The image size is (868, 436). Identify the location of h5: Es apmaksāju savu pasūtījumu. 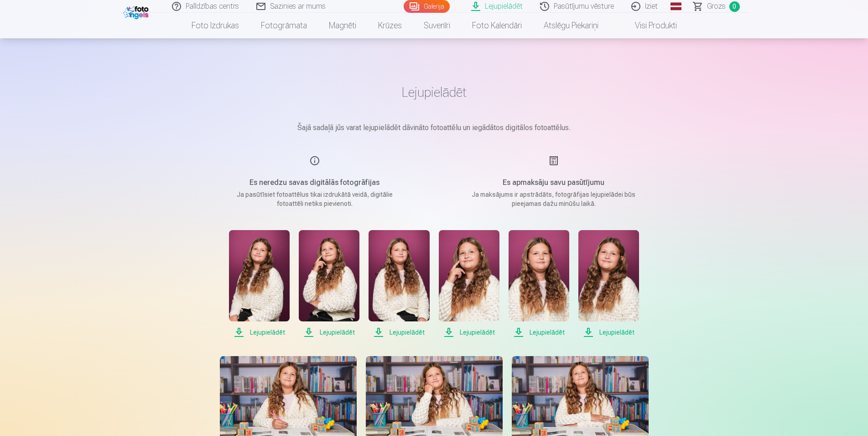
(554, 183).